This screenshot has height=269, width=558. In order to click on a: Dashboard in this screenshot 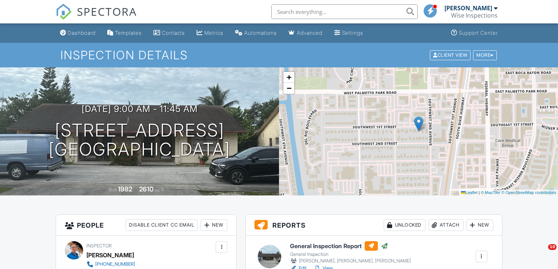, I will do `click(78, 33)`.